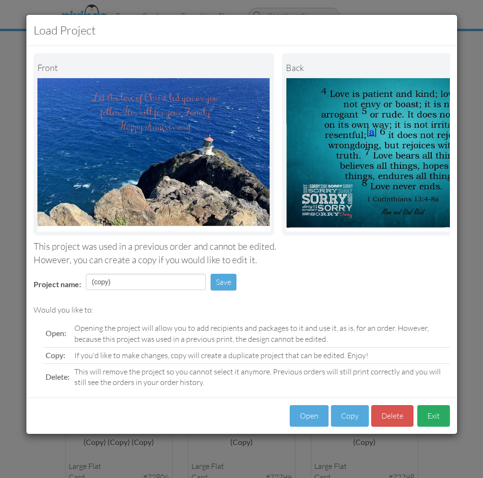  I want to click on div: Front, so click(154, 68).